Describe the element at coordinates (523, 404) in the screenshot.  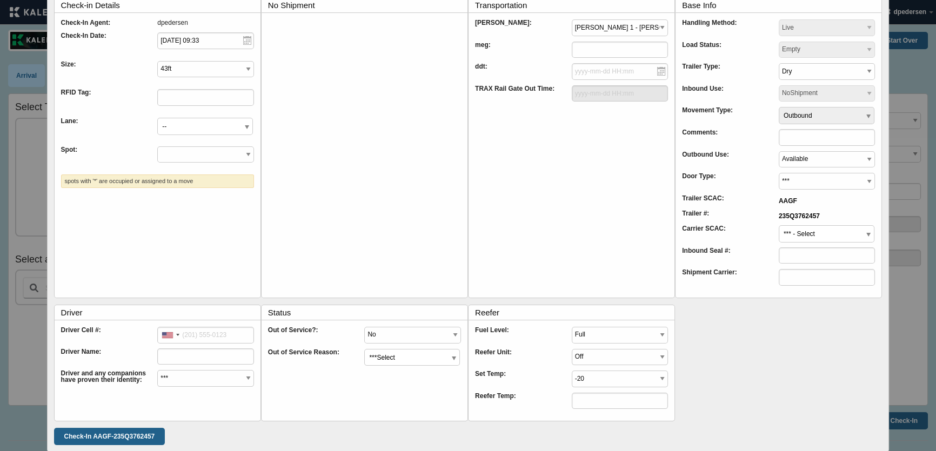
I see `div: Reefer Temp:` at that location.